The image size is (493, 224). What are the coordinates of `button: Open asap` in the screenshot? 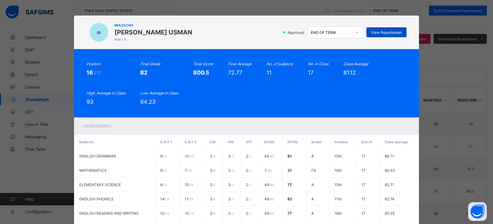 It's located at (478, 212).